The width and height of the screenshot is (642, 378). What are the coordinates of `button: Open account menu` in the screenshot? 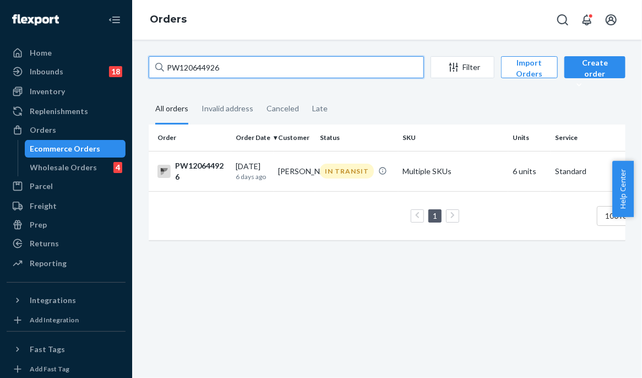 It's located at (611, 20).